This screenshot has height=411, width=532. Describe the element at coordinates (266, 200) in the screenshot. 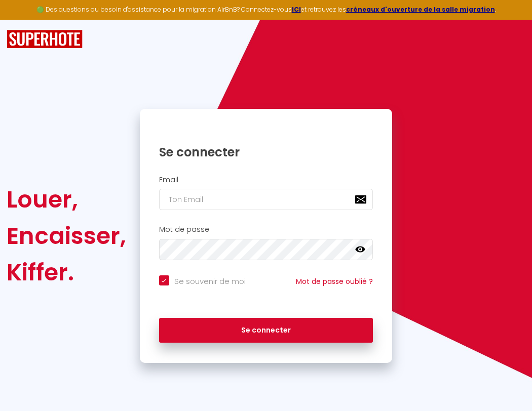

I see `input: Ton Email` at that location.